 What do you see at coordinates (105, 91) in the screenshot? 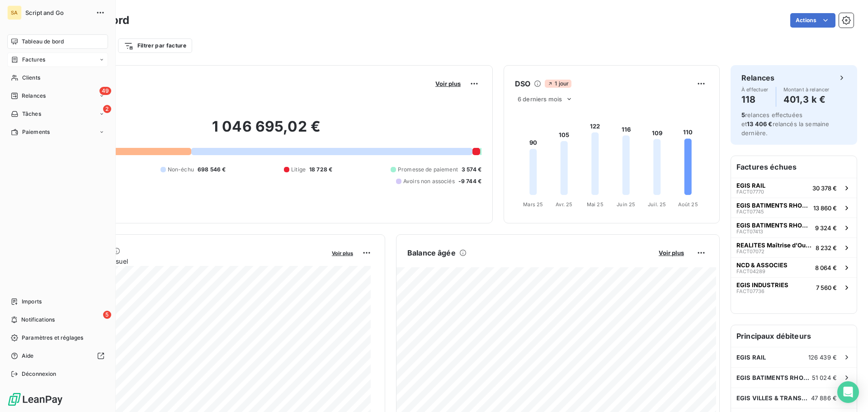
I see `span: 49` at bounding box center [105, 91].